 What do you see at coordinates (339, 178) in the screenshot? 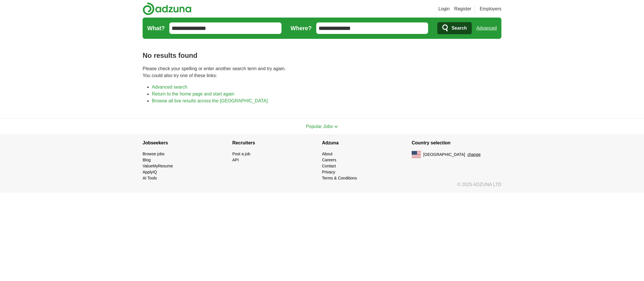
I see `a: Terms & Conditions` at bounding box center [339, 178].